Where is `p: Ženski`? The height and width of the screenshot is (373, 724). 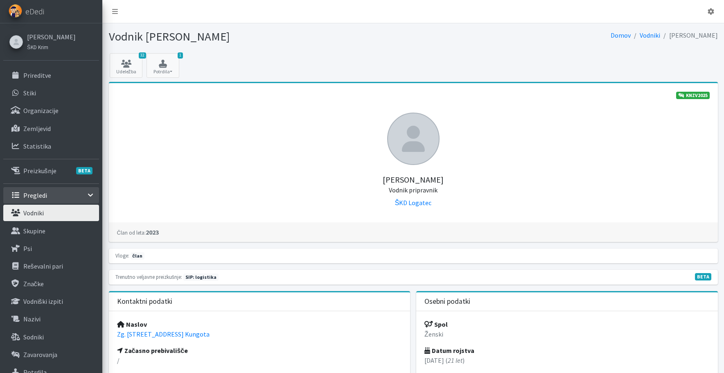 p: Ženski is located at coordinates (567, 334).